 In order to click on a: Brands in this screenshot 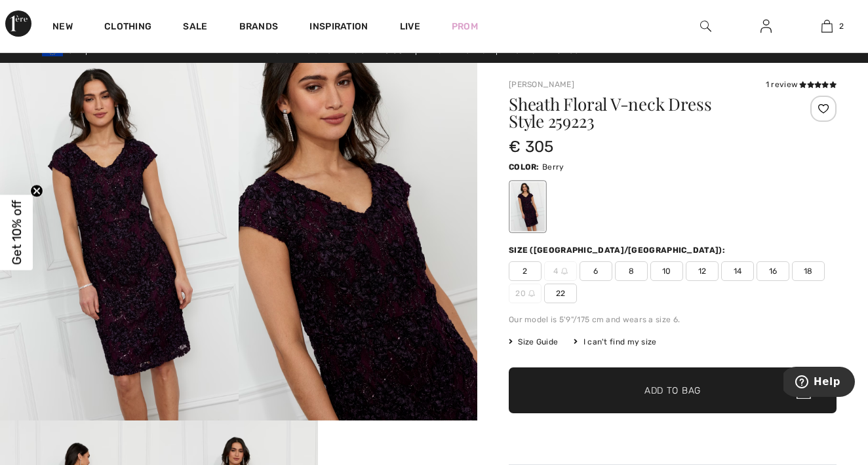, I will do `click(259, 28)`.